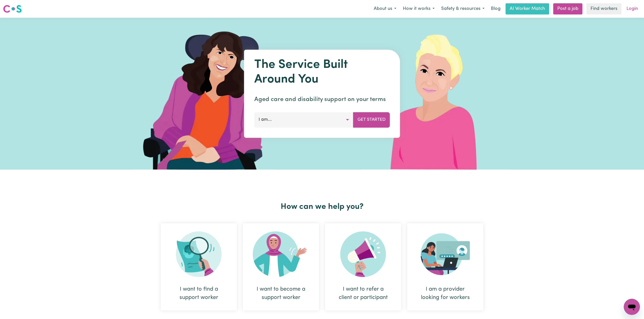 The height and width of the screenshot is (319, 644). Describe the element at coordinates (322, 72) in the screenshot. I see `h1: The Service Built Around You` at that location.